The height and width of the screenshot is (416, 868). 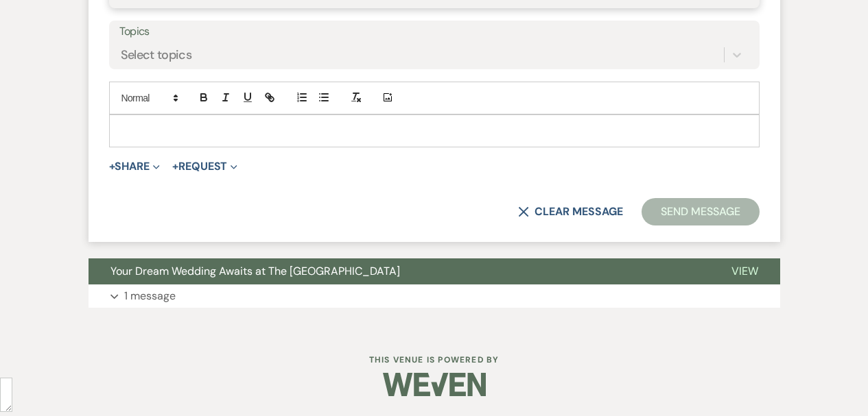 What do you see at coordinates (204, 167) in the screenshot?
I see `button: Request` at bounding box center [204, 167].